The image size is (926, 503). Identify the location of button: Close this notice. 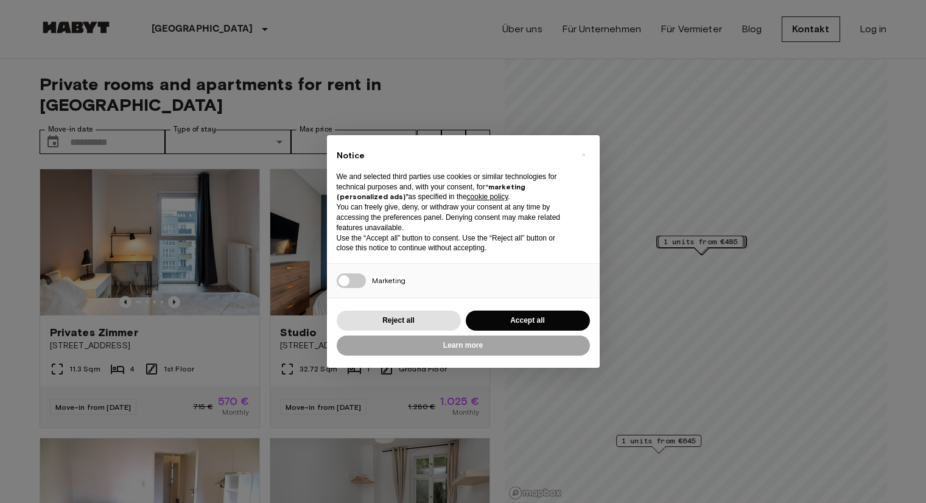
(584, 155).